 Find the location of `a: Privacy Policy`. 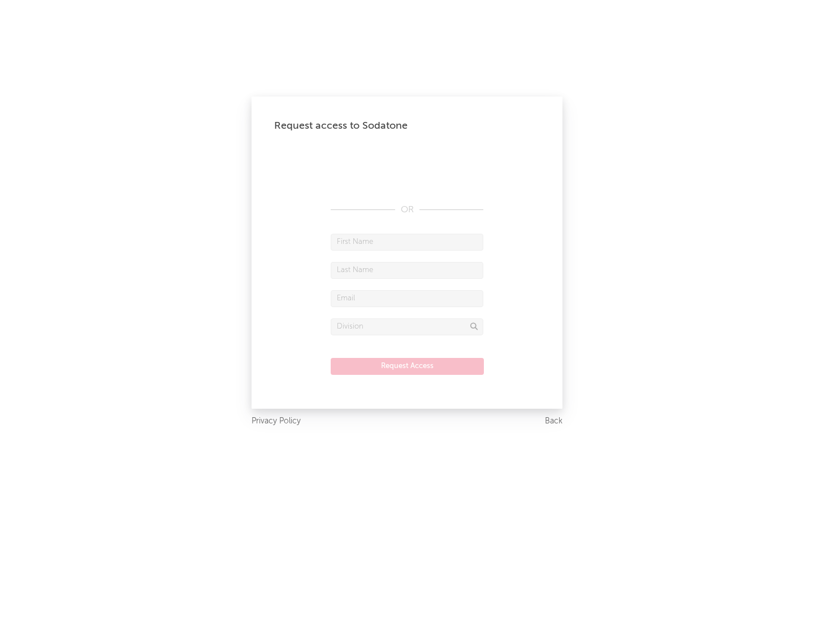

a: Privacy Policy is located at coordinates (276, 421).